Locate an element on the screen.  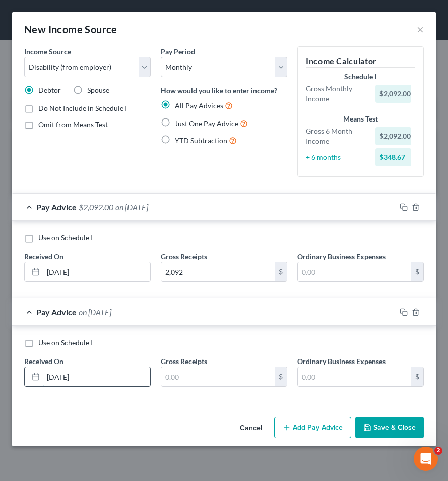
span: Spouse is located at coordinates (98, 90).